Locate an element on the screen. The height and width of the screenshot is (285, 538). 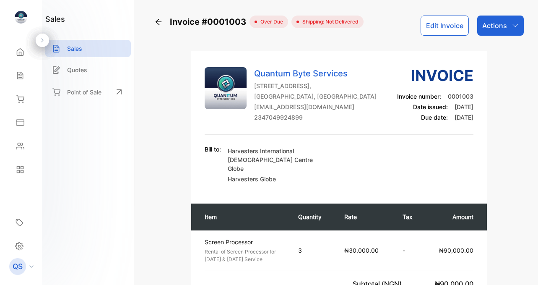
p: Point of Sale is located at coordinates (84, 92).